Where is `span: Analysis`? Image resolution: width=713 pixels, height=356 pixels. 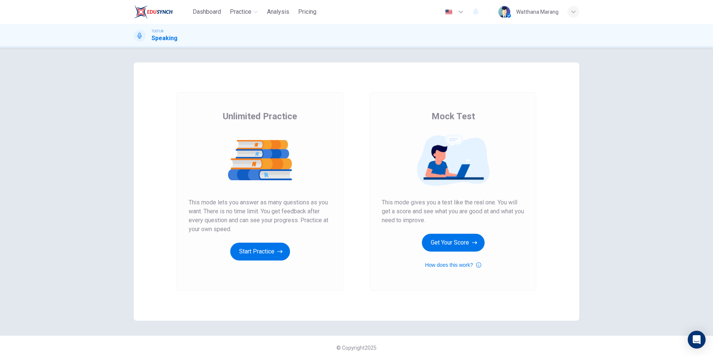 span: Analysis is located at coordinates (278, 12).